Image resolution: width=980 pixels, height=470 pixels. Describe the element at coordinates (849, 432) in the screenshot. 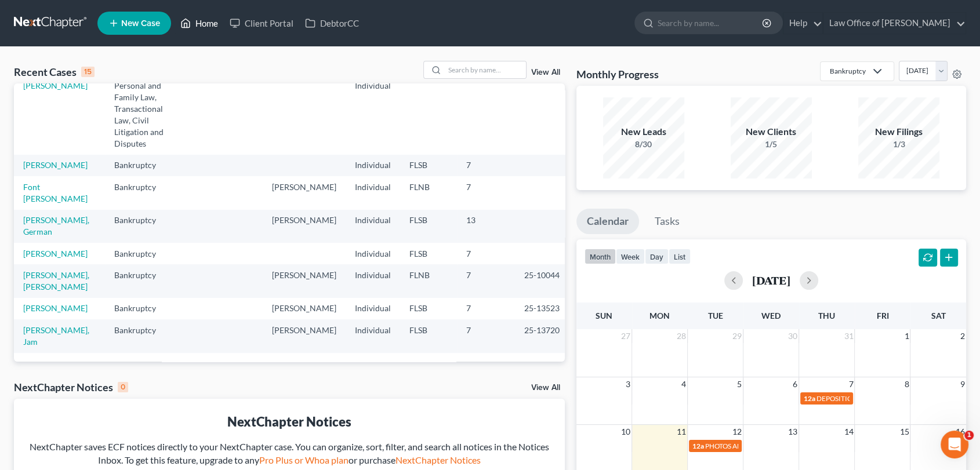

I see `span: 14` at that location.